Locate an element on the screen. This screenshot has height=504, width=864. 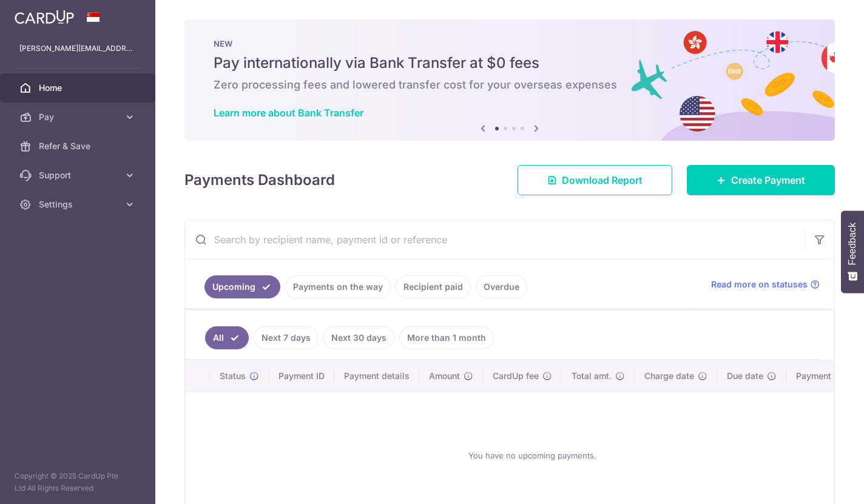
span: Download Report is located at coordinates (602, 180).